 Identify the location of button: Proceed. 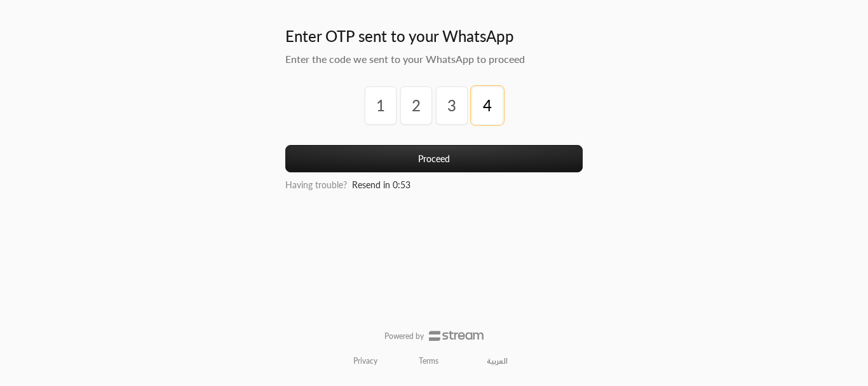
(434, 158).